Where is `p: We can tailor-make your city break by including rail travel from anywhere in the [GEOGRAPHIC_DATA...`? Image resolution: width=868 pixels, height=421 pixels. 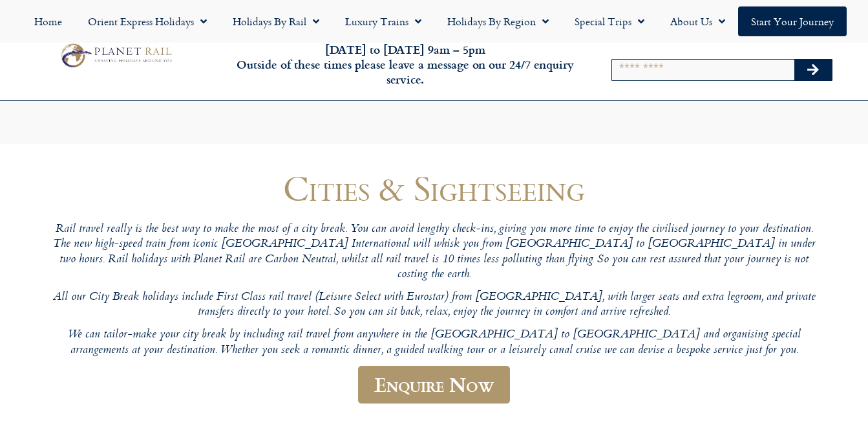 p: We can tailor-make your city break by including rail travel from anywhere in the [GEOGRAPHIC_DATA... is located at coordinates (434, 343).